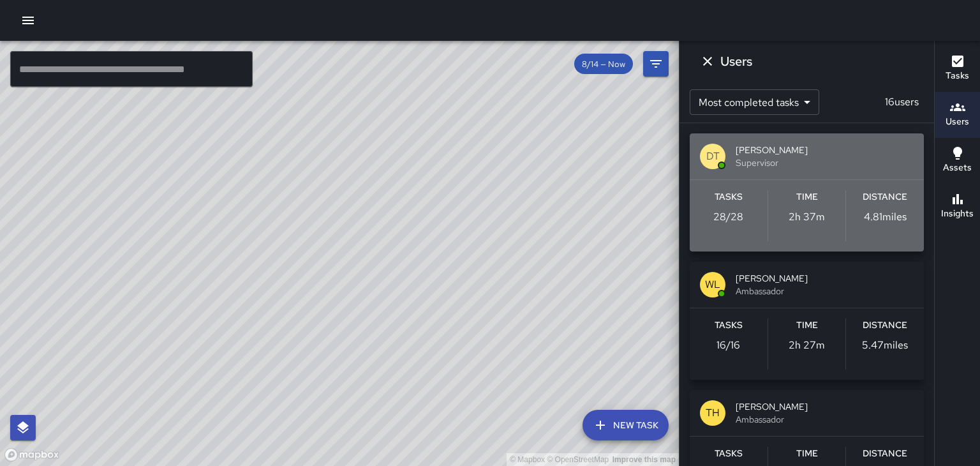  I want to click on button: Insights, so click(957, 206).